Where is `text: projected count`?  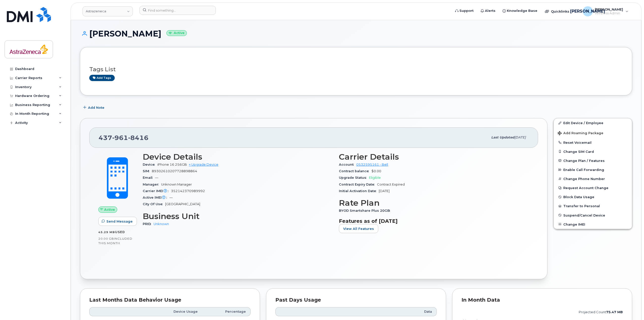
text: projected count is located at coordinates (601, 312).